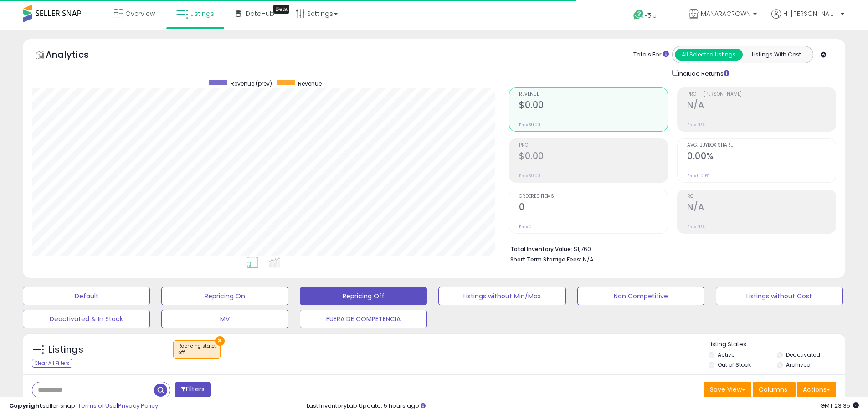  What do you see at coordinates (138, 405) in the screenshot?
I see `a: Privacy Policy` at bounding box center [138, 405].